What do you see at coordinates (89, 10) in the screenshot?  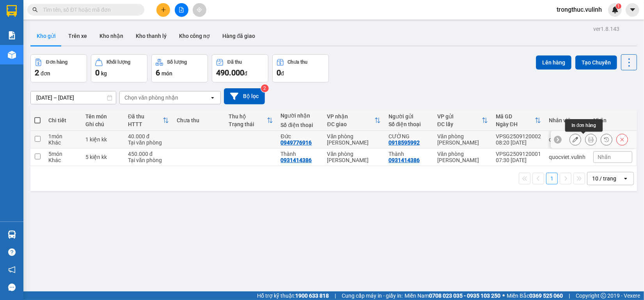 I see `input: Tìm tên, số ĐT hoặc mã đơn` at bounding box center [89, 10].